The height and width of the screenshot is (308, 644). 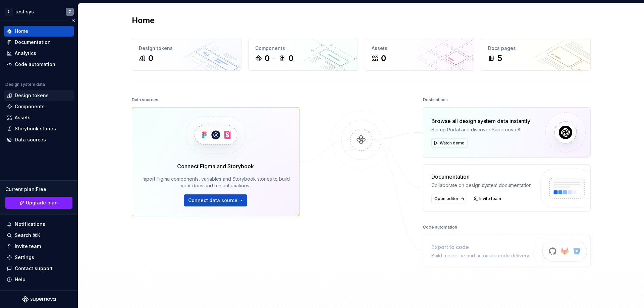 I want to click on button: Connect data source, so click(x=216, y=201).